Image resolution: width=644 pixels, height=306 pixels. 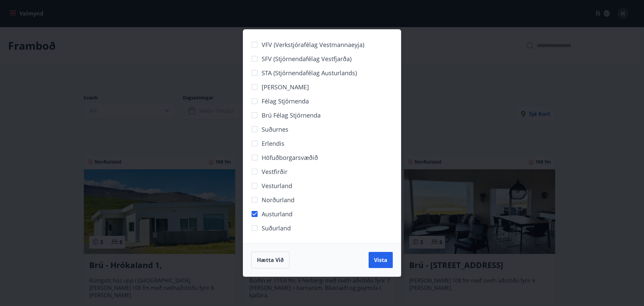 I want to click on span: STA (Stjórnendafélag Austurlands), so click(x=309, y=73).